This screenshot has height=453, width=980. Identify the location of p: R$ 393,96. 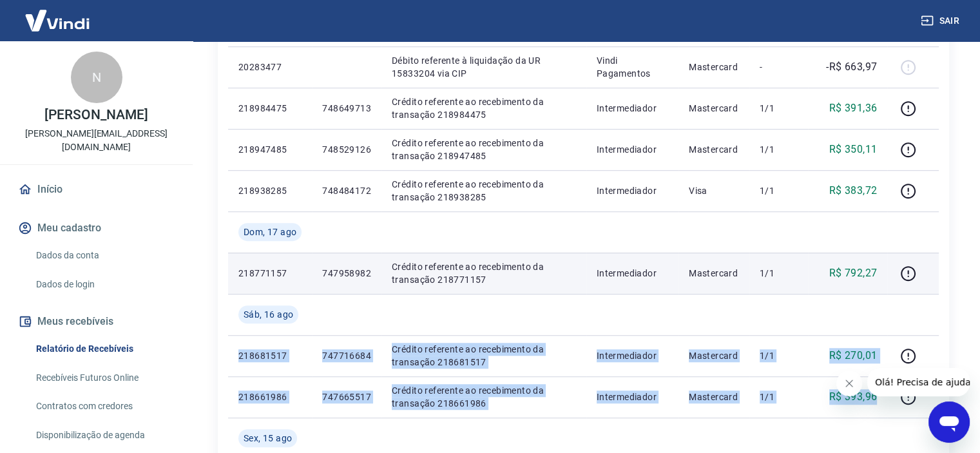
(853, 397).